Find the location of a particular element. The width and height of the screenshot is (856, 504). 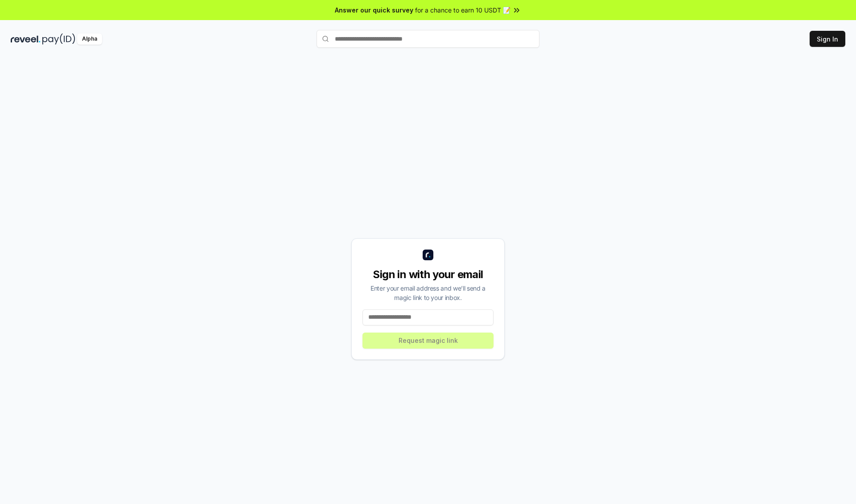

button: Sign In is located at coordinates (828, 38).